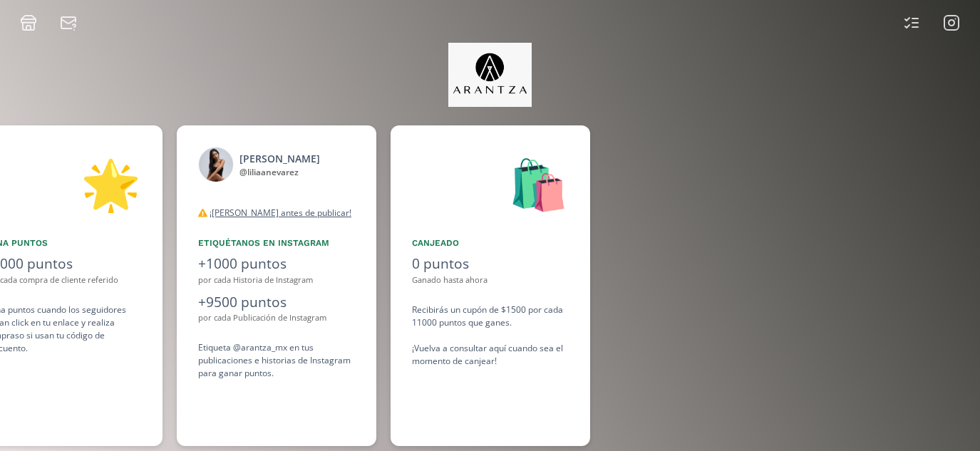  Describe the element at coordinates (276, 280) in the screenshot. I see `div: por cada Historia de Instagram` at that location.